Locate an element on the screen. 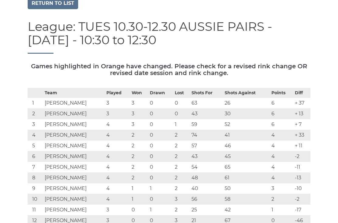 The height and width of the screenshot is (223, 338). td: 41 is located at coordinates (247, 135).